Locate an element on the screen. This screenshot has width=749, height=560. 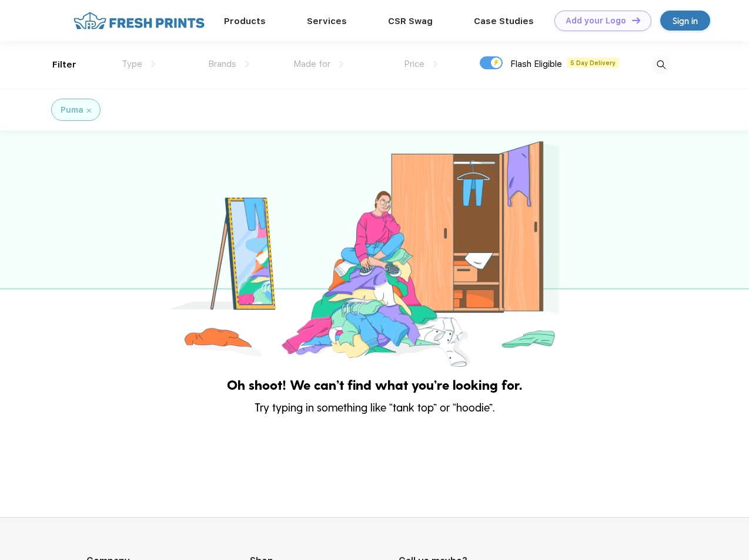
span: Made for is located at coordinates (312, 64).